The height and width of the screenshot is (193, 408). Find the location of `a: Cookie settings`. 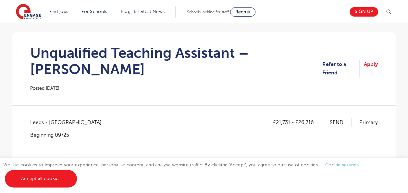

a: Cookie settings is located at coordinates (342, 165).